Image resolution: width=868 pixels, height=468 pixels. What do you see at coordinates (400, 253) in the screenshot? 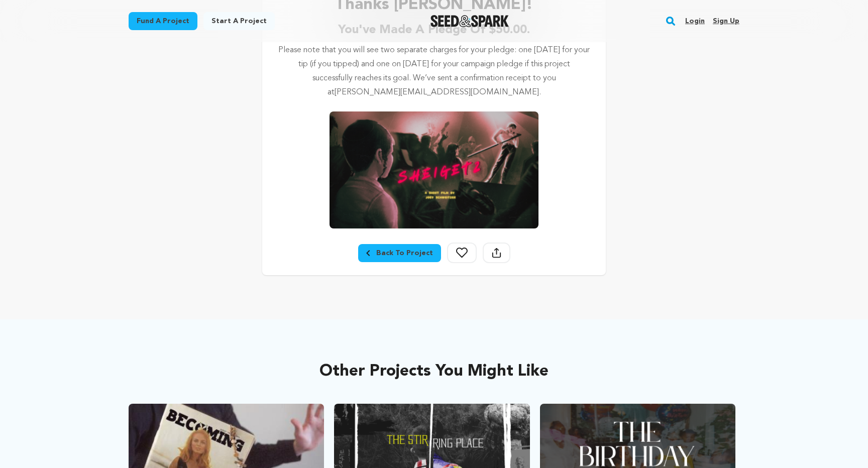
I see `a: Breadcrumb` at bounding box center [400, 253].